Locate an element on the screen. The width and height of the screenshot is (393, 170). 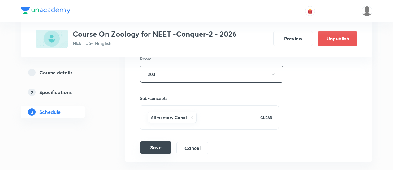
p: CLEAR is located at coordinates (266, 118).